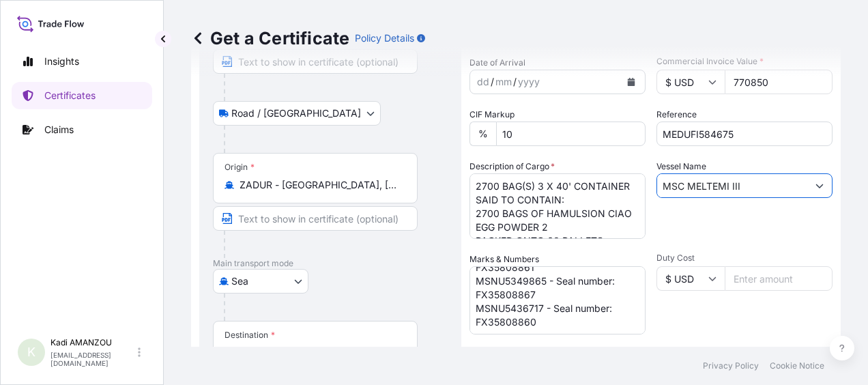 The image size is (868, 385). What do you see at coordinates (512, 166) in the screenshot?
I see `label: Description of Cargo` at bounding box center [512, 166].